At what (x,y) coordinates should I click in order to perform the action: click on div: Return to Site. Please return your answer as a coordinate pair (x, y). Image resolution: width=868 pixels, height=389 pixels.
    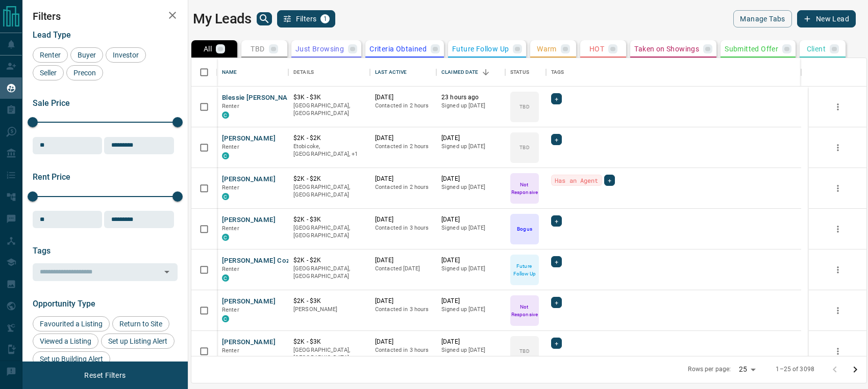
    Looking at the image, I should click on (141, 324).